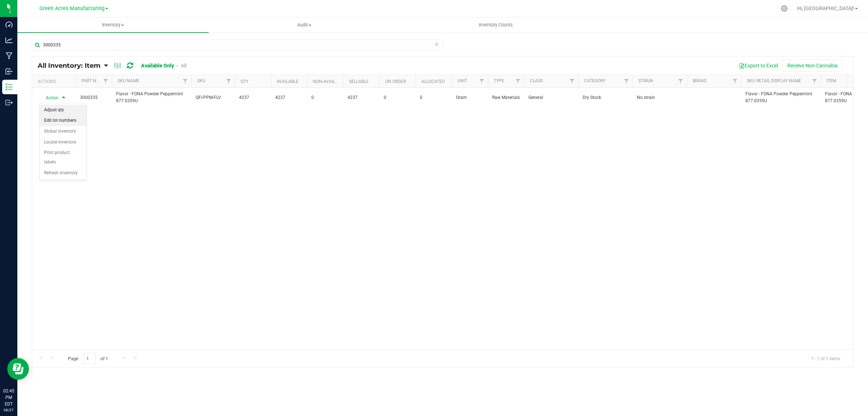 Image resolution: width=868 pixels, height=416 pixels. I want to click on a: Inventory, so click(113, 25).